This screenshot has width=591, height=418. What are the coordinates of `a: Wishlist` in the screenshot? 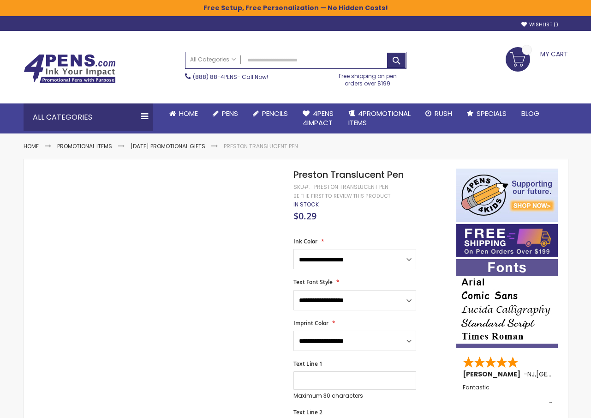 It's located at (540, 24).